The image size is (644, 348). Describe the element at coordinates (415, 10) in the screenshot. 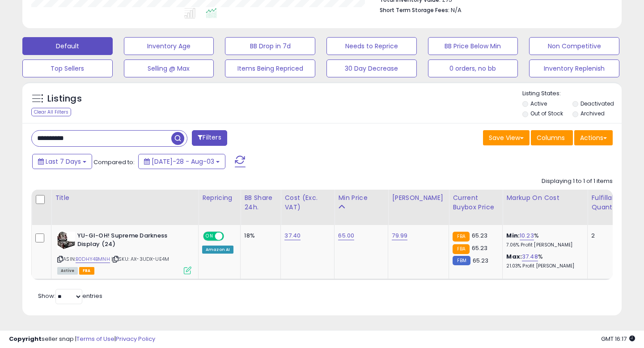

I see `b: Short Term Storage Fees:` at that location.